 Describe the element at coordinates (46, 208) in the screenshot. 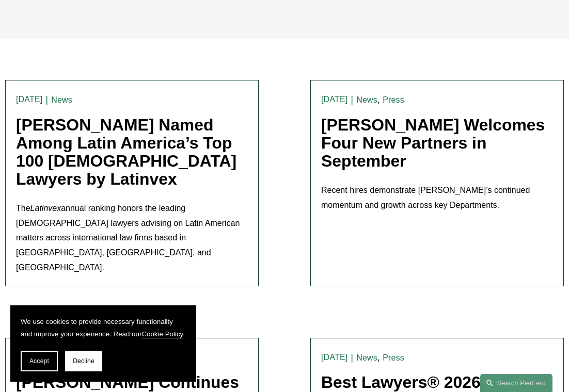

I see `em: Latinvex` at that location.